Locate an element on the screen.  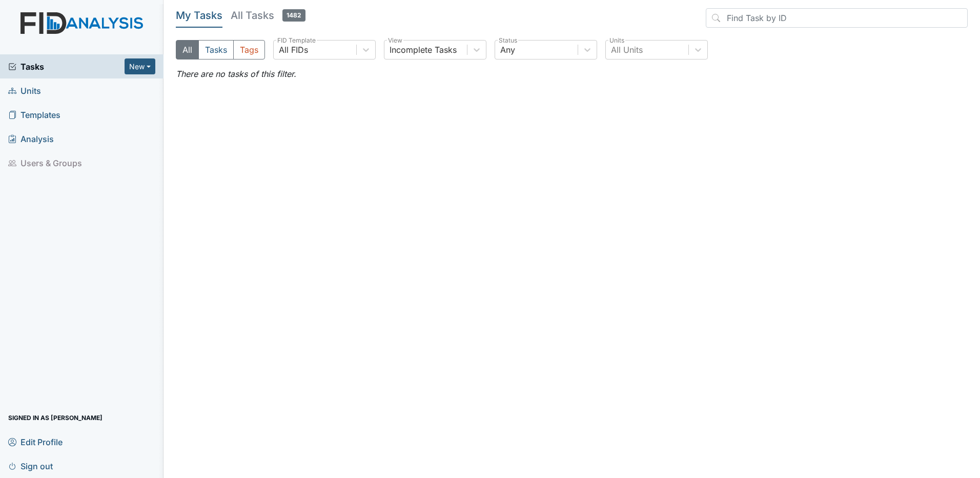
a: Tasks is located at coordinates (66, 66).